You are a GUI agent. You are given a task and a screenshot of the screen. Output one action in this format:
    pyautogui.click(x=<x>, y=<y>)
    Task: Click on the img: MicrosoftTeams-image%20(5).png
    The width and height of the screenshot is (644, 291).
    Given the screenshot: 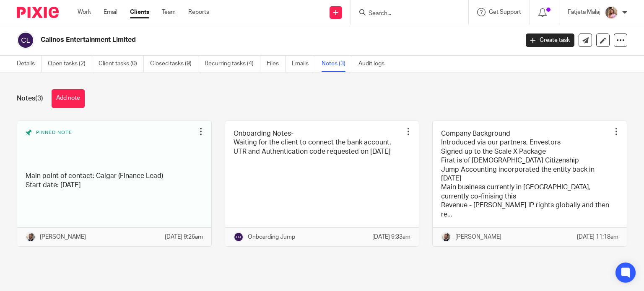 What is the action you would take?
    pyautogui.click(x=612, y=12)
    